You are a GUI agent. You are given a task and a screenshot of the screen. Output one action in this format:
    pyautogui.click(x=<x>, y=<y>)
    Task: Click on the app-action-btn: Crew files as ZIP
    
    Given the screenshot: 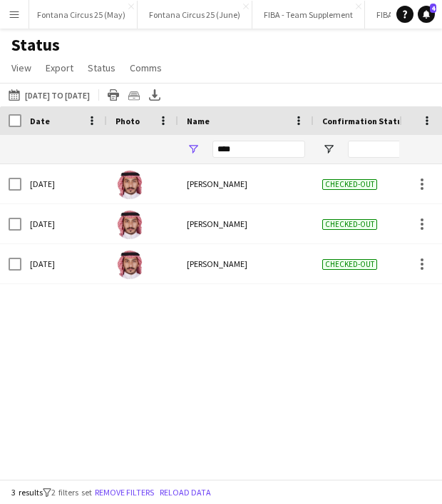 What is the action you would take?
    pyautogui.click(x=134, y=95)
    